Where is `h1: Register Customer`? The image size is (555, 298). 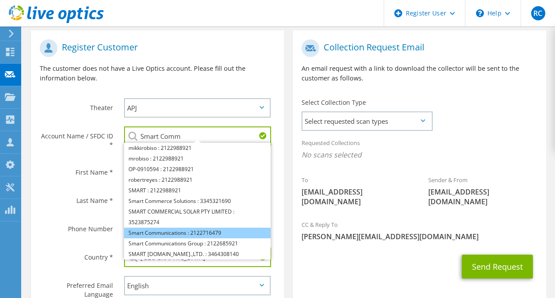 h1: Register Customer is located at coordinates (155, 48).